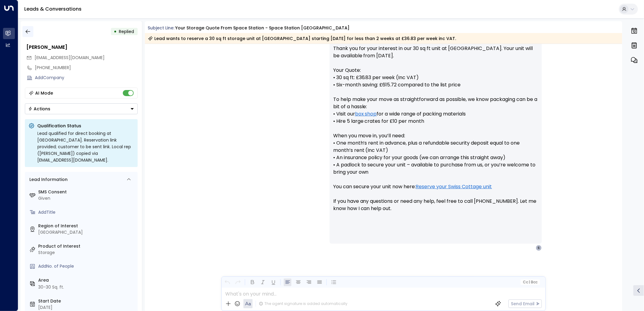  What do you see at coordinates (453, 187) in the screenshot?
I see `a: Reserve your Swiss Cottage unit` at bounding box center [453, 187].